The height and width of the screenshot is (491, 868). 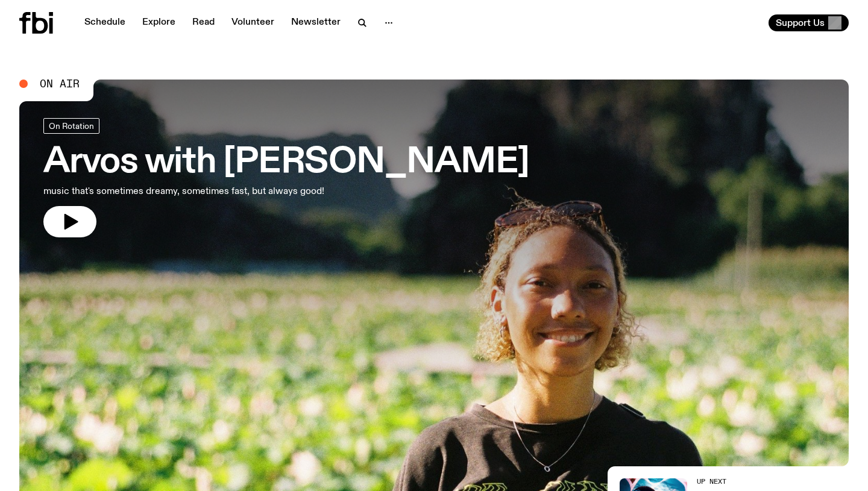 I want to click on span: Support Us, so click(x=800, y=23).